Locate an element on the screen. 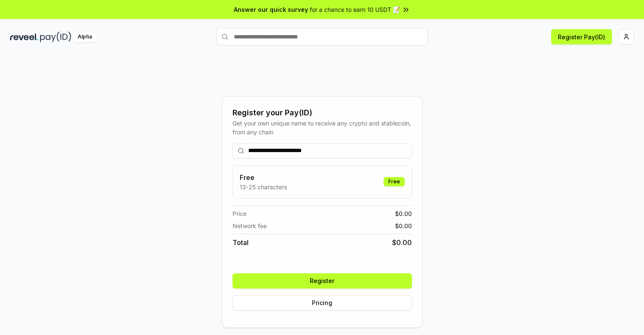 The width and height of the screenshot is (644, 335). span: Network fee is located at coordinates (250, 225).